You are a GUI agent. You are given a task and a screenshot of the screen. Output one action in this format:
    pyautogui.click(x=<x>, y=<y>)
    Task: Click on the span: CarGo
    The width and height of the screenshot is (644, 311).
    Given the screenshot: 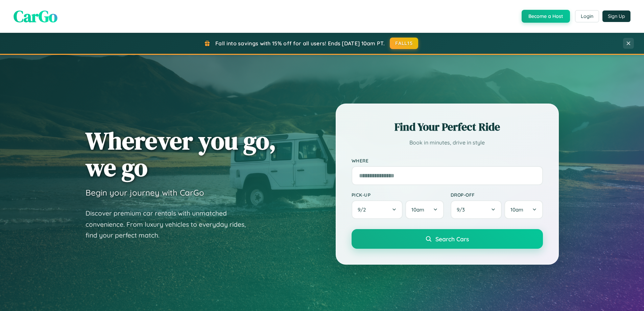 What is the action you would take?
    pyautogui.click(x=35, y=16)
    